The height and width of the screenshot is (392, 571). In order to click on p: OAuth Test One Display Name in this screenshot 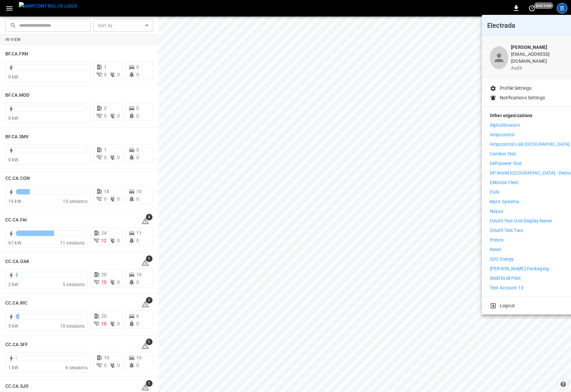, I will do `click(521, 221)`.